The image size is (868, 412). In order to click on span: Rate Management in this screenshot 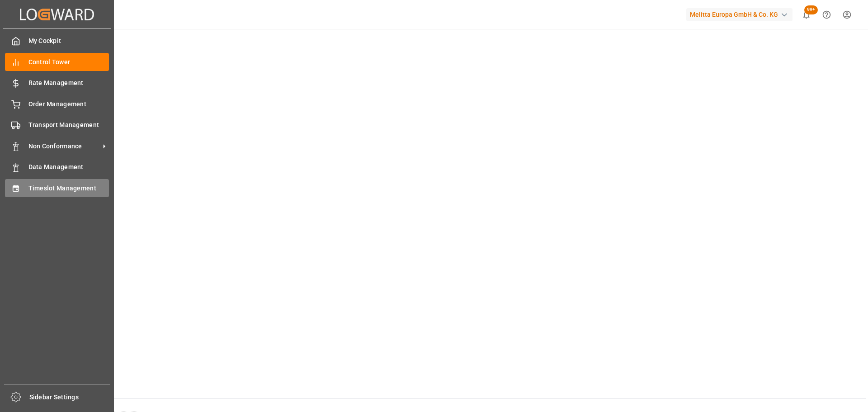, I will do `click(69, 83)`.